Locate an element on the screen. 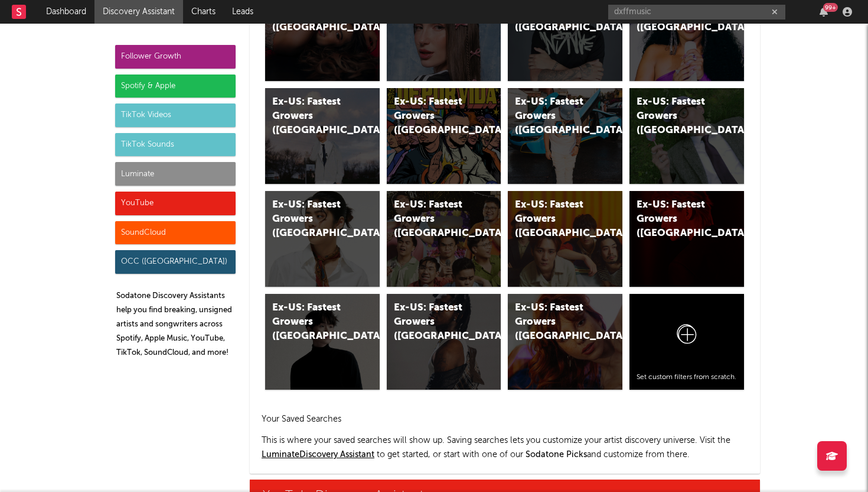 Image resolution: width=868 pixels, height=492 pixels. input: Search for artists is located at coordinates (697, 12).